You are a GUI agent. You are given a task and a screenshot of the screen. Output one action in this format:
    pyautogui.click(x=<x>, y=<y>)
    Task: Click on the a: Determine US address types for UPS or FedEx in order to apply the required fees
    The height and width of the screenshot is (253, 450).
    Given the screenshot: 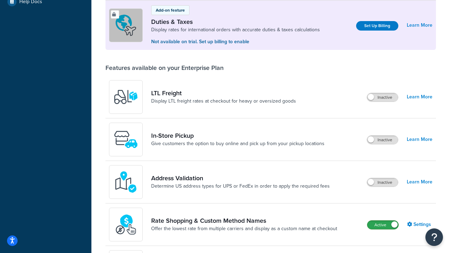 What is the action you would take?
    pyautogui.click(x=241, y=186)
    